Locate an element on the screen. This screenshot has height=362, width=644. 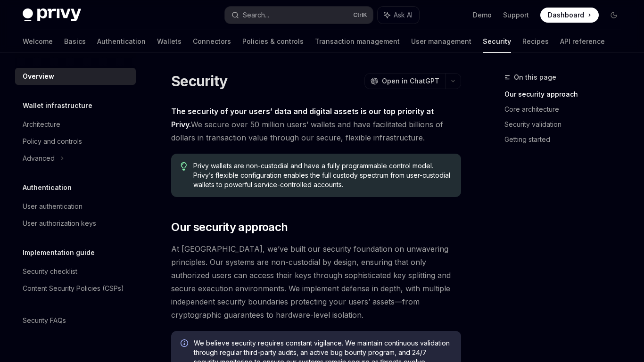
h5: Authentication is located at coordinates (47, 187).